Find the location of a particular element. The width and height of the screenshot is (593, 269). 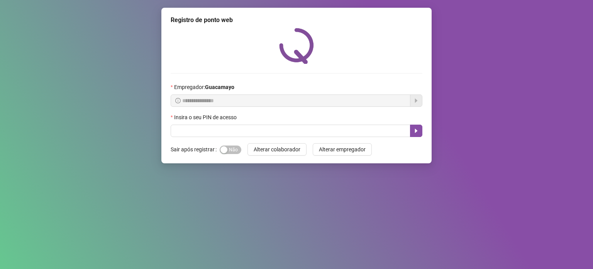

button: Alterar colaborador is located at coordinates (277, 149).